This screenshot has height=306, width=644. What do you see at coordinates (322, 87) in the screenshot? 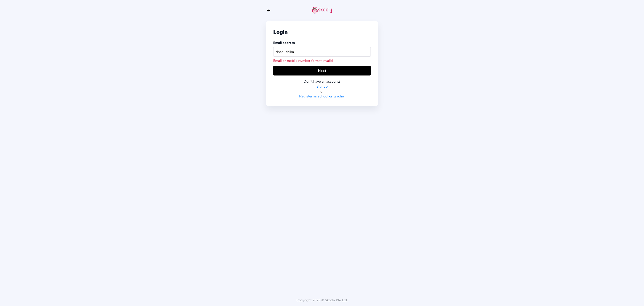
I see `a: Signup` at bounding box center [322, 87].